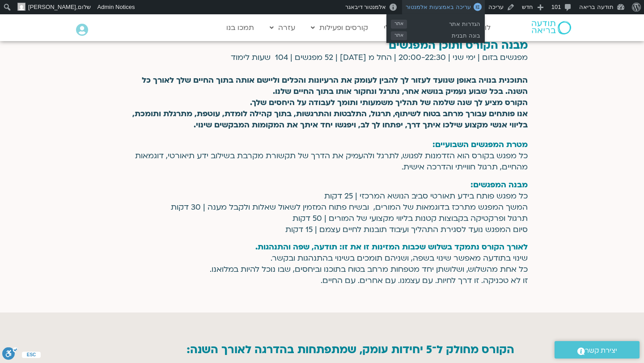  Describe the element at coordinates (330, 103) in the screenshot. I see `b: התוכנית בנויה באופן שנועד לעזור לך להבין לעומק את הרעיונות והכלים וליישם אותה בתוך החיים שלך לאור...` at that location.